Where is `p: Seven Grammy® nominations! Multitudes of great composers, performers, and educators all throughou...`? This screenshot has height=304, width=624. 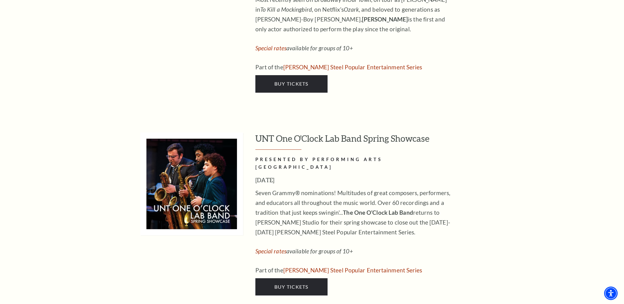
p: Seven Grammy® nominations! Multitudes of great composers, performers, and educators all throughou... is located at coordinates (355, 213).